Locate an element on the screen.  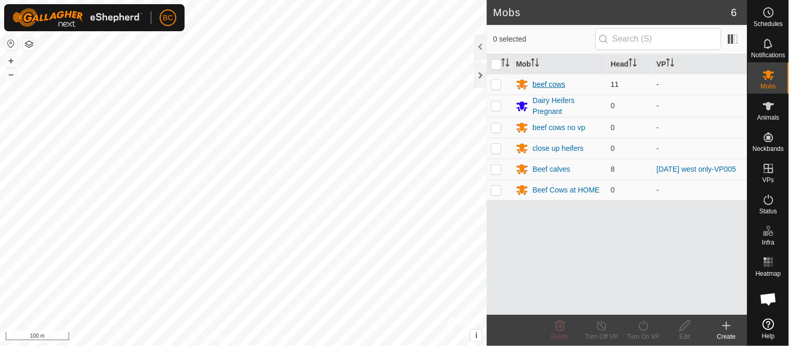
a: Contact Us is located at coordinates (269, 337).